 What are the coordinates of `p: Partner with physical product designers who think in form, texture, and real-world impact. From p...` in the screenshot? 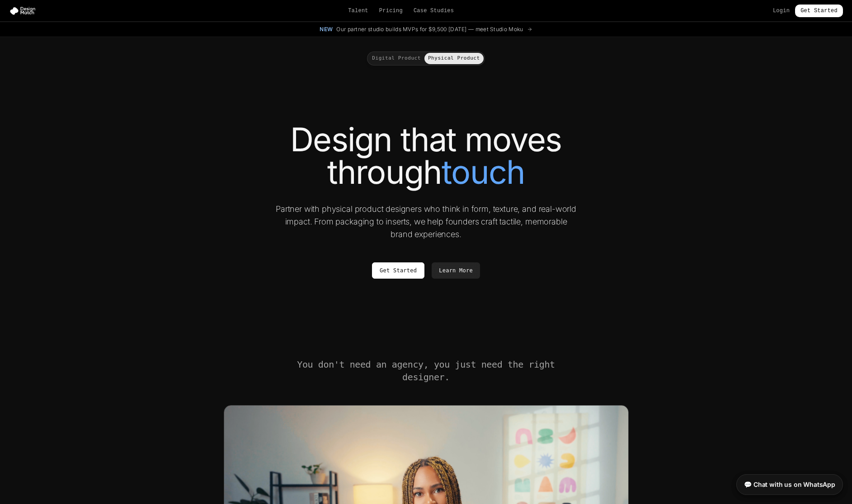 It's located at (426, 222).